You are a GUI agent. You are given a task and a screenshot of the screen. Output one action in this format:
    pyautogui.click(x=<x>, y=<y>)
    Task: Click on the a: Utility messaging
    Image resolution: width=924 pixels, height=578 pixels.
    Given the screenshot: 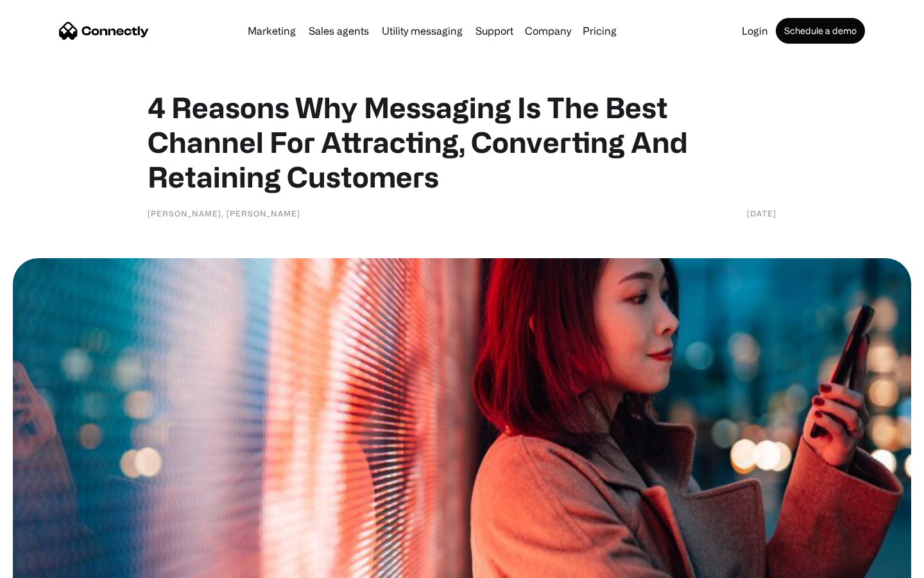 What is the action you would take?
    pyautogui.click(x=422, y=30)
    